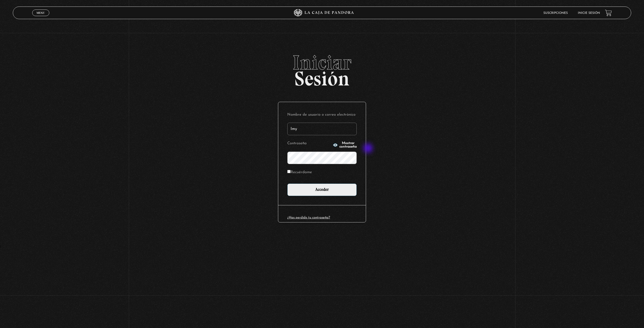 This screenshot has width=644, height=328. I want to click on a: View your shopping cart, so click(608, 13).